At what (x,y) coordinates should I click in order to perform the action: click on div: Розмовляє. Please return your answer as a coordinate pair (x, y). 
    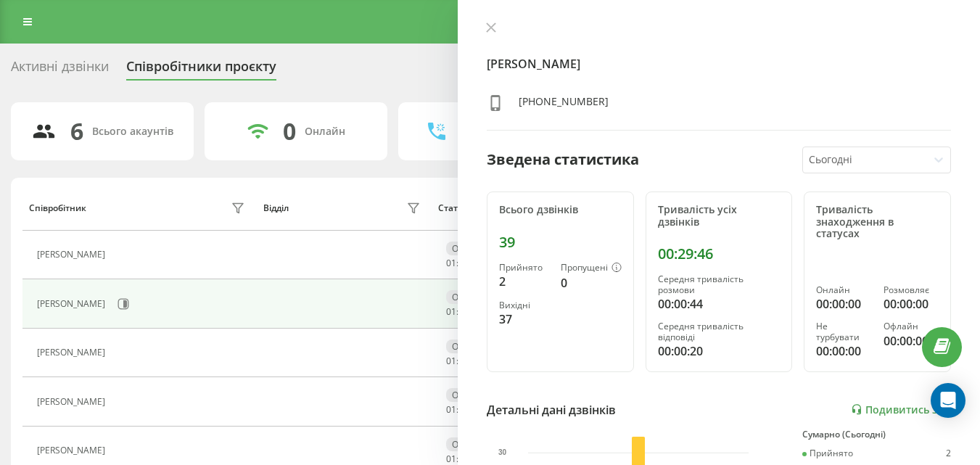
    Looking at the image, I should click on (911, 290).